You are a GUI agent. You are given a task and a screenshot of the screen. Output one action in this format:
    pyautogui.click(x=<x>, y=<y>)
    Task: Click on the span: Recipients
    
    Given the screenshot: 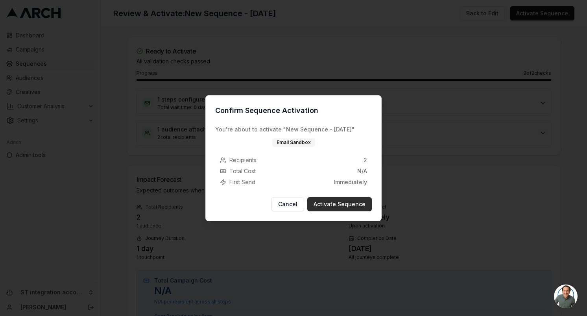 What is the action you would take?
    pyautogui.click(x=243, y=160)
    